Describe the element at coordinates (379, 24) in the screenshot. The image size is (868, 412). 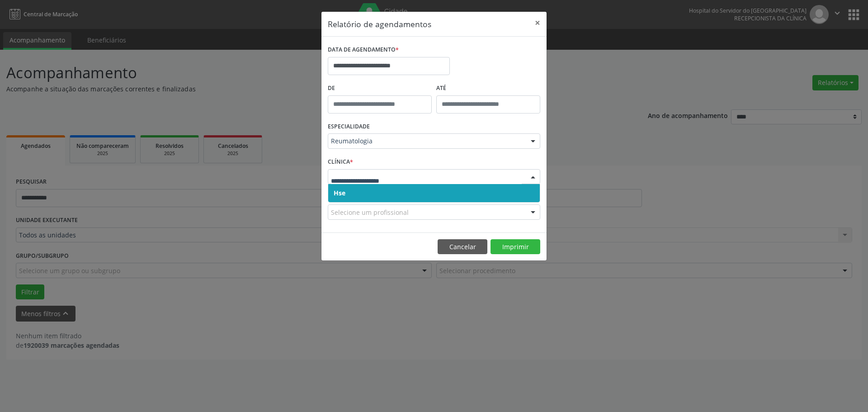
I see `h5: Relatório de agendamentos` at that location.